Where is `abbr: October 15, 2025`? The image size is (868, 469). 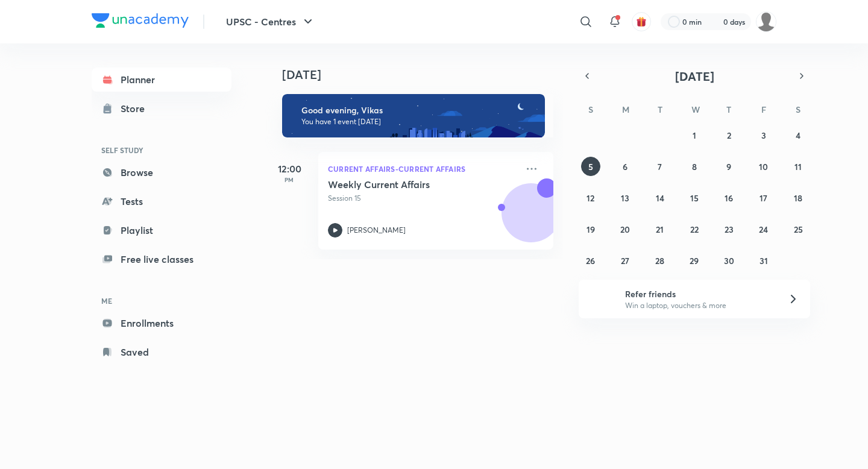
abbr: October 15, 2025 is located at coordinates (694, 198).